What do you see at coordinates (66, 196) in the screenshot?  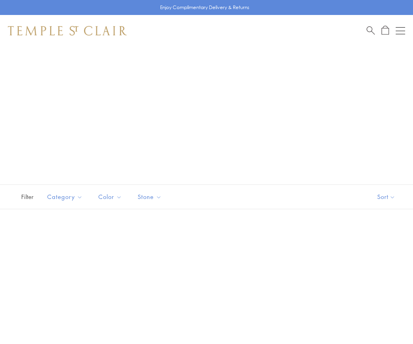 I see `span: Category` at bounding box center [66, 196].